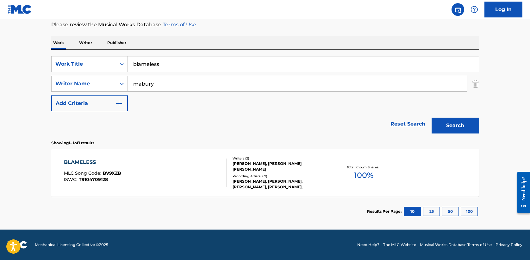  What do you see at coordinates (470, 211) in the screenshot?
I see `button: 100` at bounding box center [470, 211].